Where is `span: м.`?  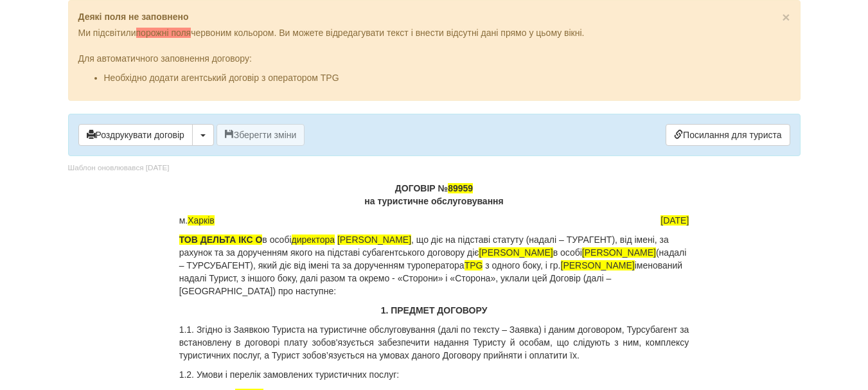
span: м. is located at coordinates (197, 220).